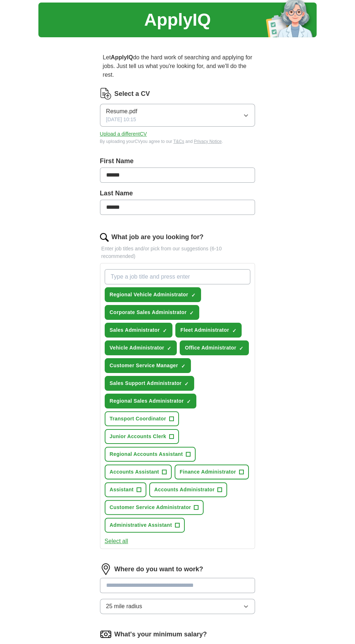 This screenshot has height=644, width=355. Describe the element at coordinates (208, 330) in the screenshot. I see `button: Fleet Administrator✓` at that location.